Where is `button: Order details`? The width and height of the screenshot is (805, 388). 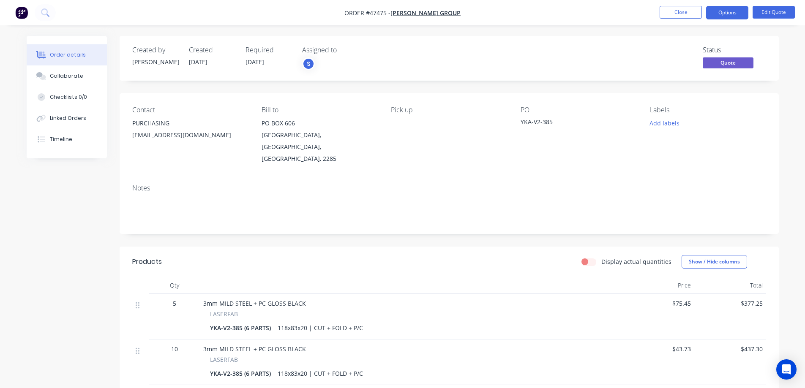
button: Order details is located at coordinates (67, 55).